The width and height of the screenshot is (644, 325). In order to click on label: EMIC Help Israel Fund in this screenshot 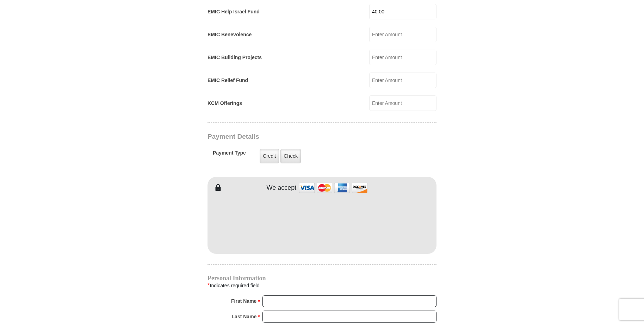, I will do `click(233, 12)`.